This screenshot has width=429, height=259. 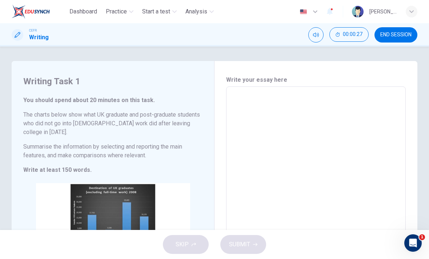 What do you see at coordinates (422, 237) in the screenshot?
I see `span: 1` at bounding box center [422, 237].